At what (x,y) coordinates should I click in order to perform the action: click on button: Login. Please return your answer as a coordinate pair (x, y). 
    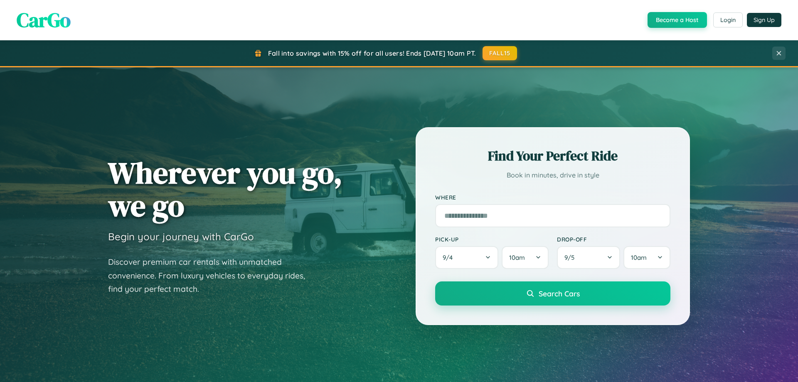
    Looking at the image, I should click on (728, 20).